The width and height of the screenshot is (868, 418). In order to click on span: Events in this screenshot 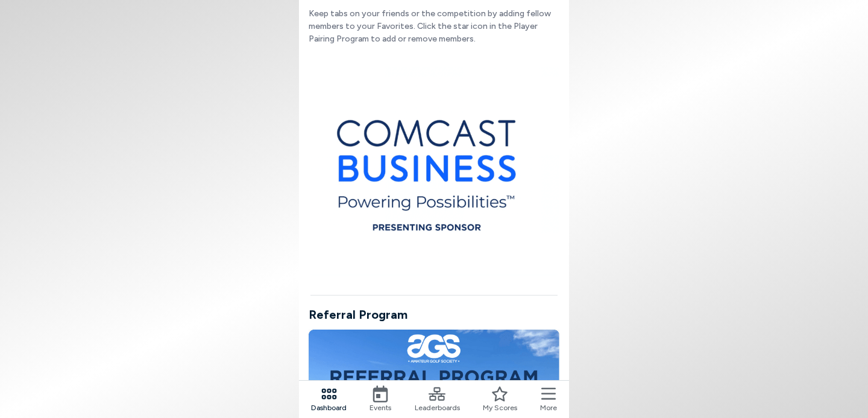, I will do `click(381, 408)`.